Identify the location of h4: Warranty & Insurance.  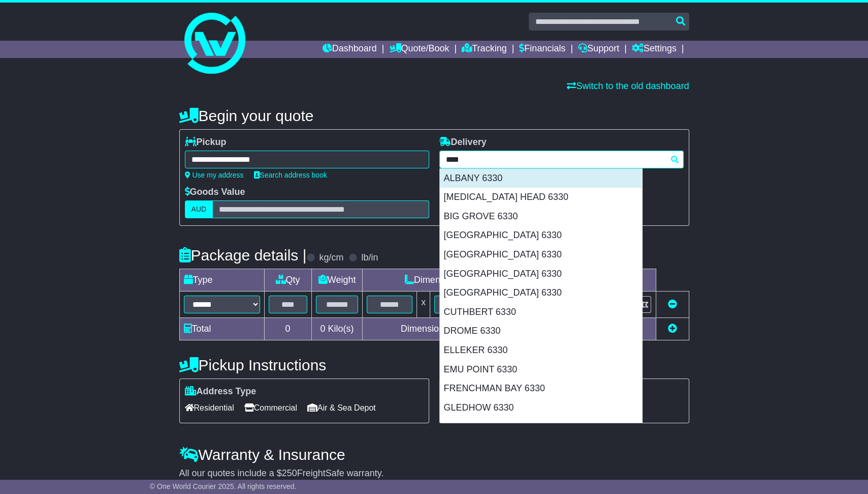
(434, 455).